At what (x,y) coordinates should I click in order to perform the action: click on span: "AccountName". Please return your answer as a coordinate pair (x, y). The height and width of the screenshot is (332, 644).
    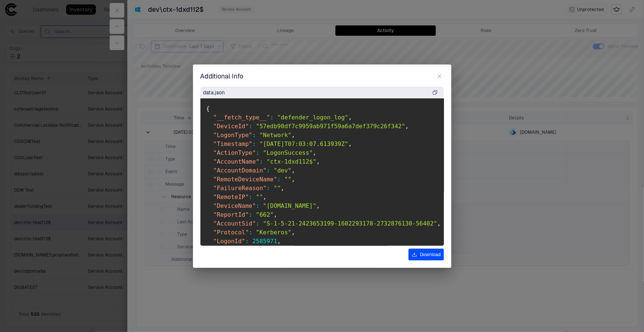
    Looking at the image, I should click on (236, 161).